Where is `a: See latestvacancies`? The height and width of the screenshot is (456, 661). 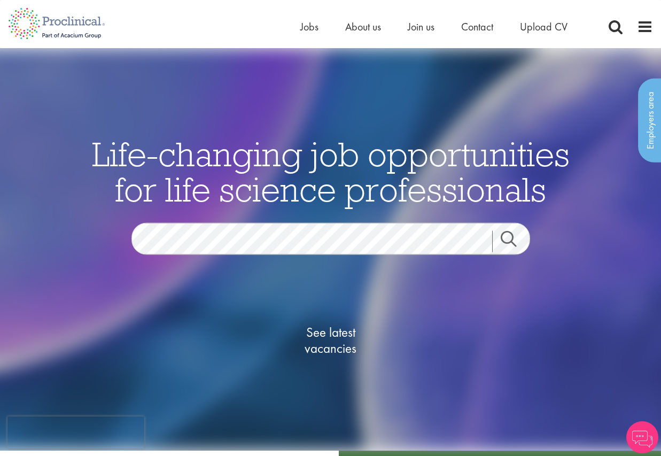
a: See latestvacancies is located at coordinates (331, 341).